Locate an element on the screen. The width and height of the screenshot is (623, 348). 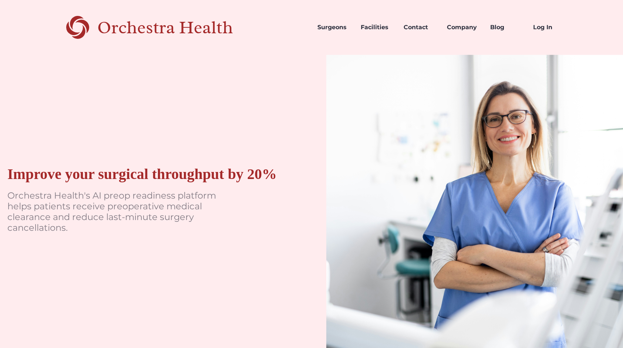
div: Improve your surgical throughput by 20% is located at coordinates (142, 174).